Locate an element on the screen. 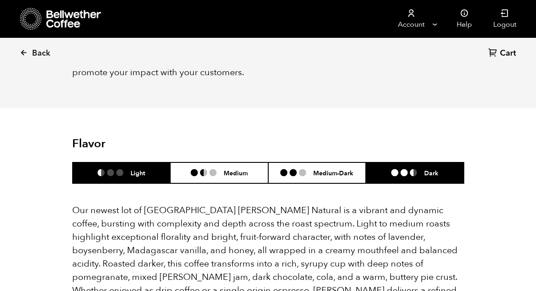 This screenshot has width=536, height=291. span: Back is located at coordinates (41, 53).